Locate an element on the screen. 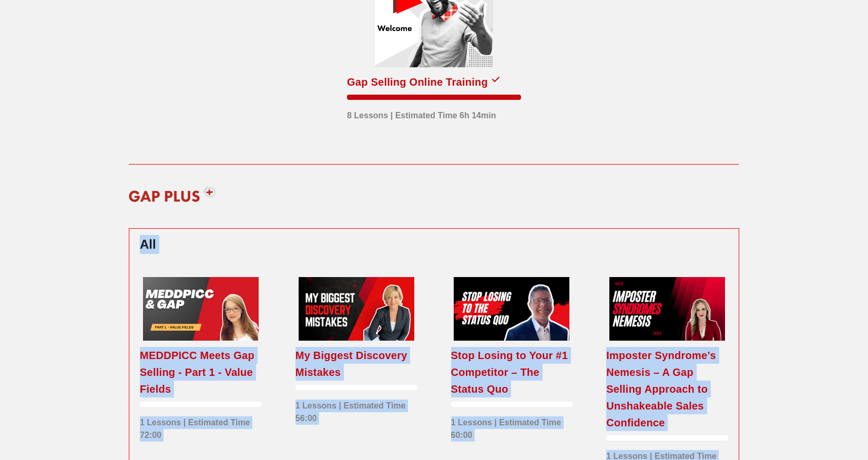 This screenshot has width=868, height=460. div: MEDDPICC Meets Gap Selling - Part 1 - Value Fields is located at coordinates (201, 373).